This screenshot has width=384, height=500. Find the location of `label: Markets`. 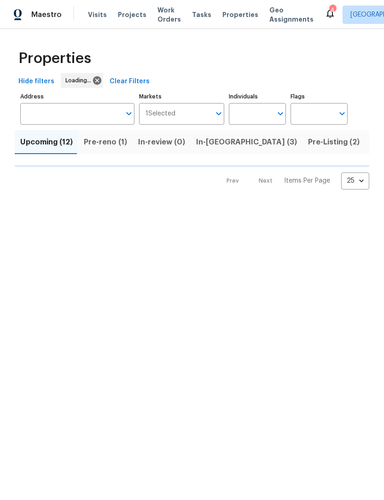

label: Markets is located at coordinates (182, 97).